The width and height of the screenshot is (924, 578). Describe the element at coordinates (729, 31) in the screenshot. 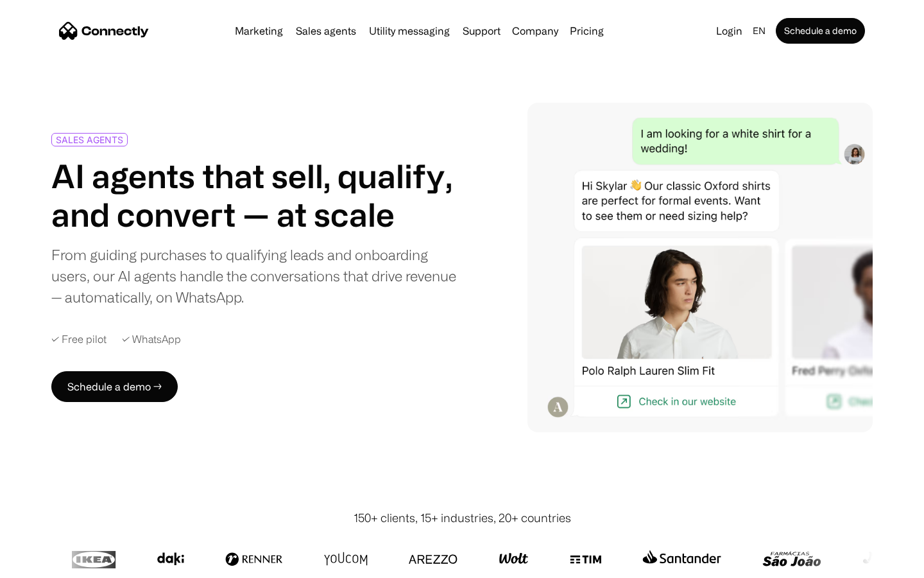

I see `a: Login` at that location.